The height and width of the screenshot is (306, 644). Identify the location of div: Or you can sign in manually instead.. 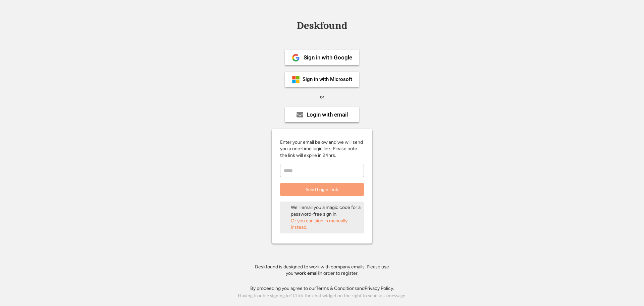
(326, 224).